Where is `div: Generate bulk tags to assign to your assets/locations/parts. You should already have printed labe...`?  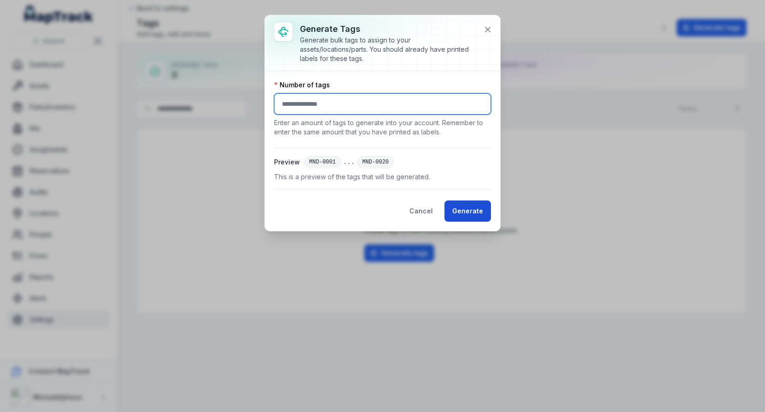 div: Generate bulk tags to assign to your assets/locations/parts. You should already have printed labe... is located at coordinates (388, 49).